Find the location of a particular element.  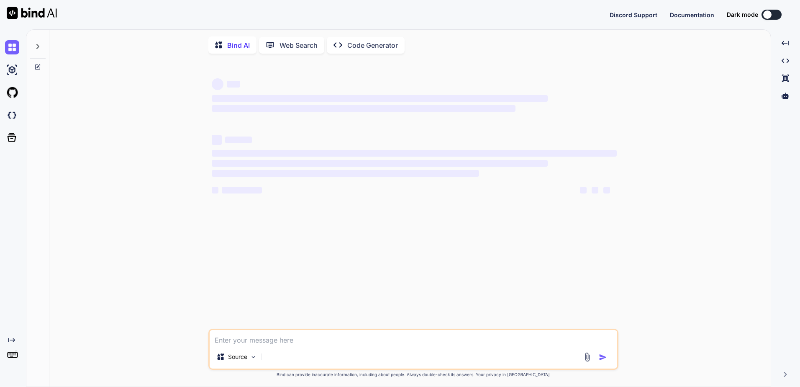

img: Pick Models is located at coordinates (253, 356).